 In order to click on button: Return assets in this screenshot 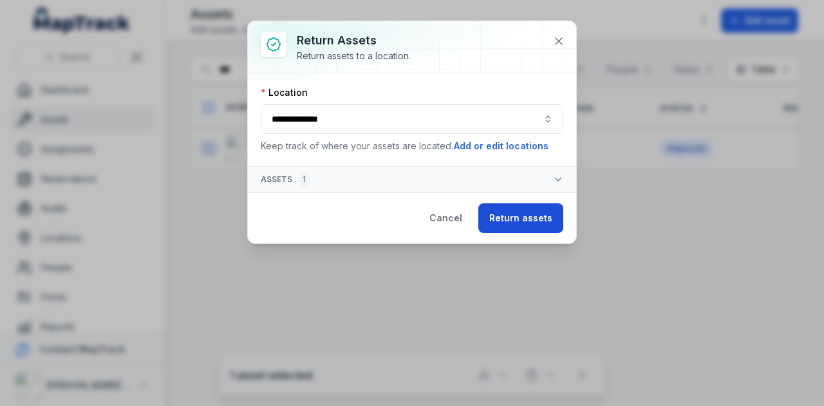, I will do `click(521, 218)`.